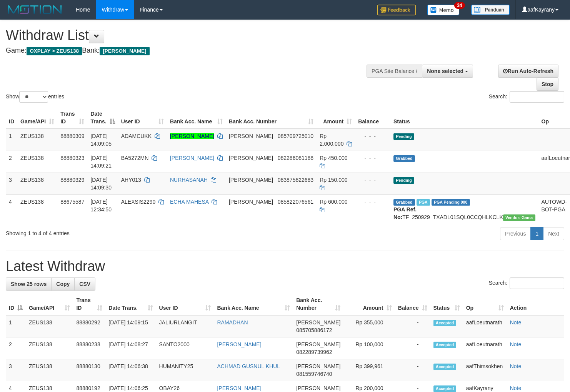 The width and height of the screenshot is (570, 392). I want to click on td: Rp 355,000, so click(369, 326).